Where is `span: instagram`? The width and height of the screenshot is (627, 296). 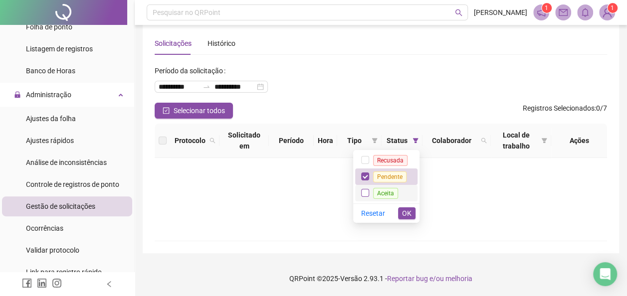 span: instagram is located at coordinates (57, 283).